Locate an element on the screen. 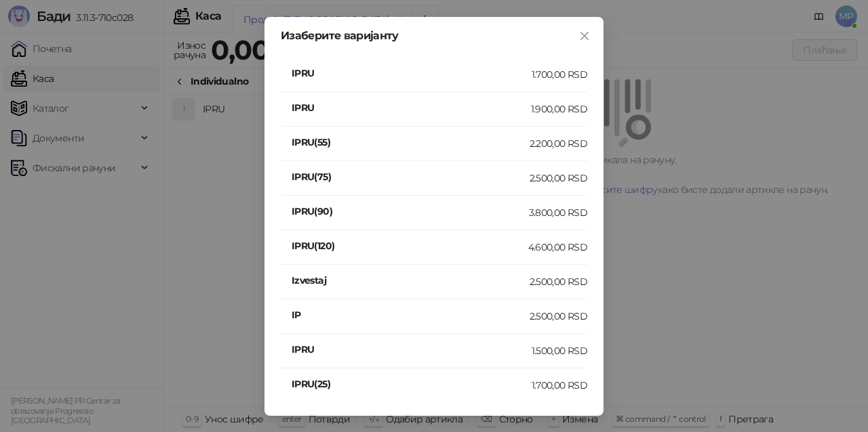 This screenshot has width=868, height=432. div: 2.200,00 RSD is located at coordinates (558, 144).